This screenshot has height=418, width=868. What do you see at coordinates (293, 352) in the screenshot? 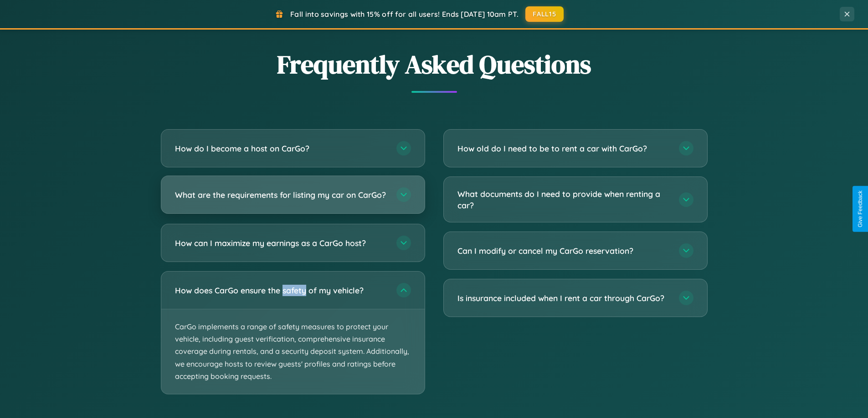
I see `p: CarGo implements a range of safety measures to protect your vehicle, including guest verification...` at bounding box center [293, 352].